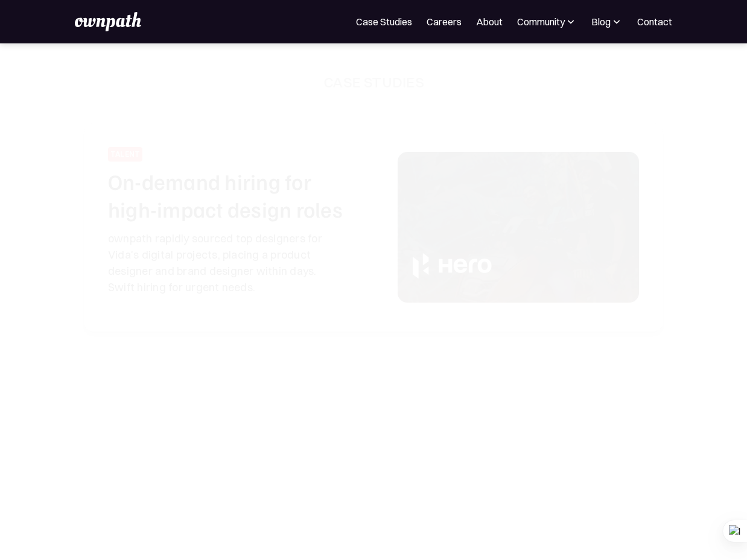 This screenshot has height=560, width=747. Describe the element at coordinates (373, 82) in the screenshot. I see `div: Case Studies` at that location.